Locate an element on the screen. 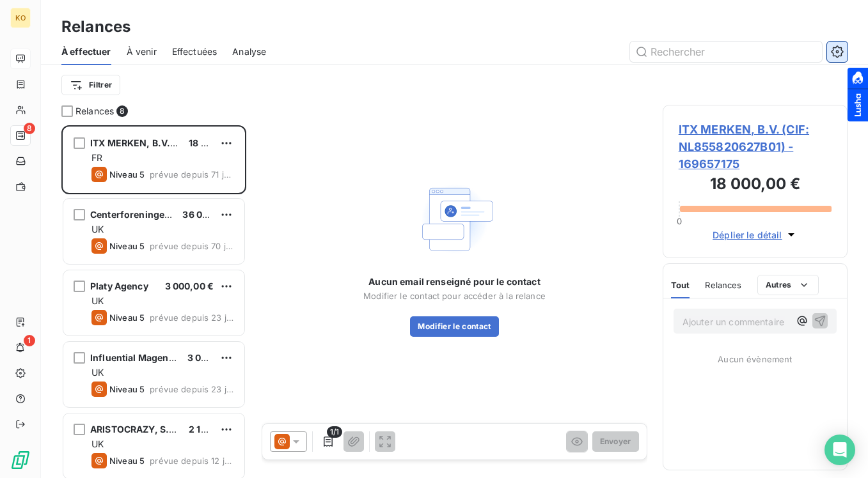  button: Modifier le contact is located at coordinates (455, 327).